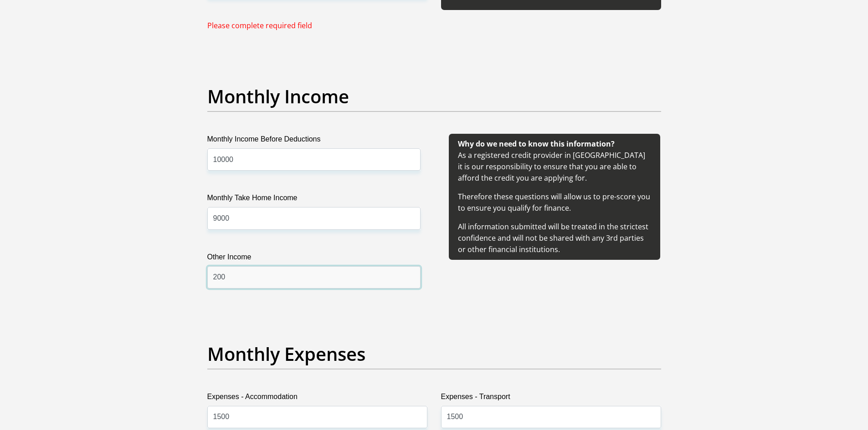 The image size is (868, 430). What do you see at coordinates (536, 144) in the screenshot?
I see `b: Why do we need to know this information?` at bounding box center [536, 144].